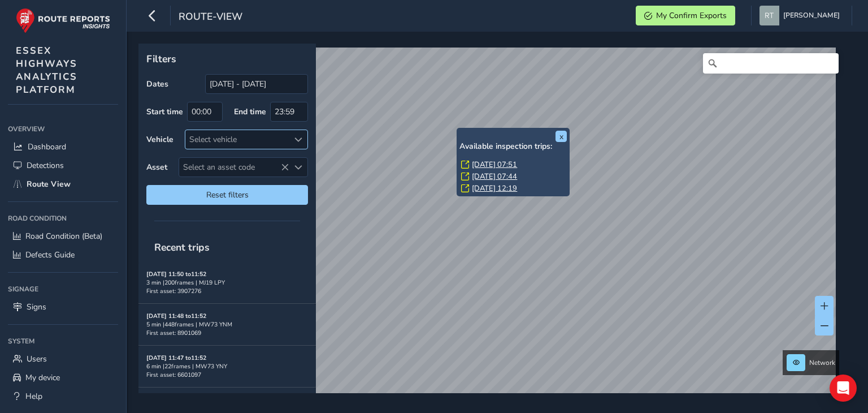 This screenshot has width=868, height=413. What do you see at coordinates (36, 306) in the screenshot?
I see `span: Signs` at bounding box center [36, 306].